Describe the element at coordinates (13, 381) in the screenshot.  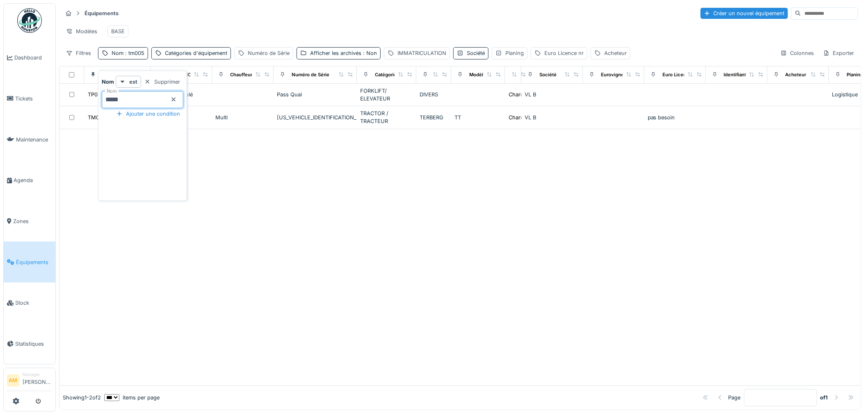
I see `li: AM` at that location.